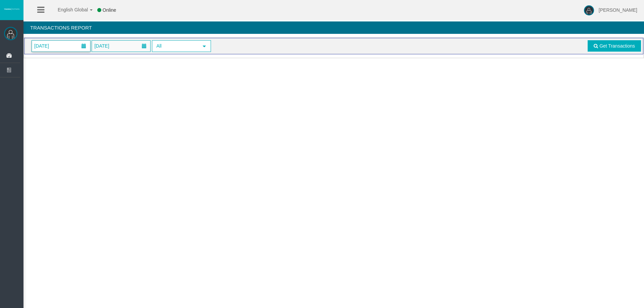  What do you see at coordinates (617, 46) in the screenshot?
I see `span: Get Transactions` at bounding box center [617, 46].